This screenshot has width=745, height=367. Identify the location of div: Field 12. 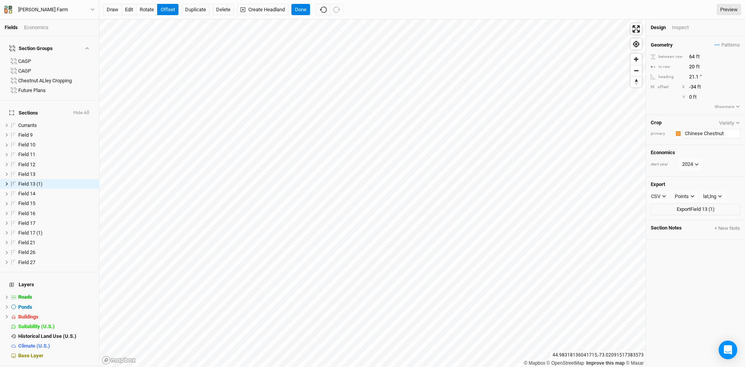
(56, 165).